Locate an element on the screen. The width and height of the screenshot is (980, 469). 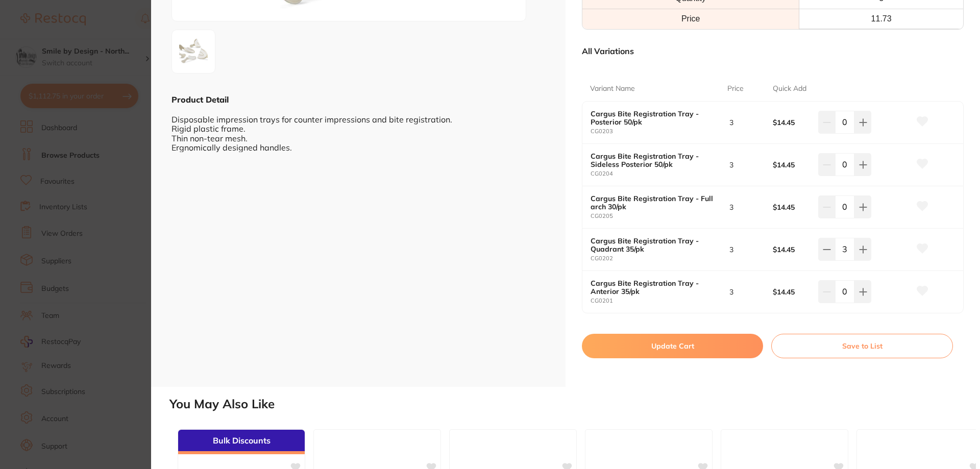
div: Disposable impression trays for counter impressions and bite registration. Rigid plastic frame. T... is located at coordinates (358, 128).